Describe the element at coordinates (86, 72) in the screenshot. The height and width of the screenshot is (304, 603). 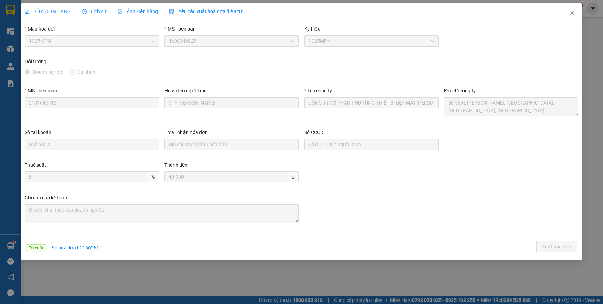
I see `span: Cá nhân` at that location.